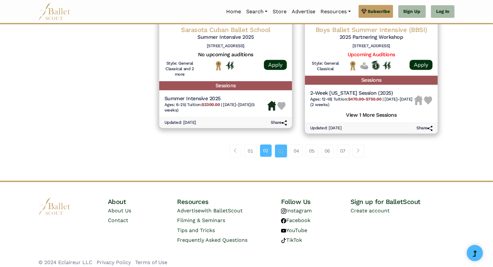 The image size is (493, 267). I want to click on a: About Us, so click(119, 210).